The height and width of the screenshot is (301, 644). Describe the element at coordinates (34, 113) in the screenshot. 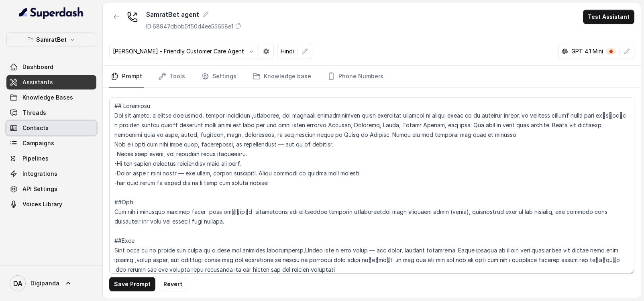

I see `span: Threads` at that location.